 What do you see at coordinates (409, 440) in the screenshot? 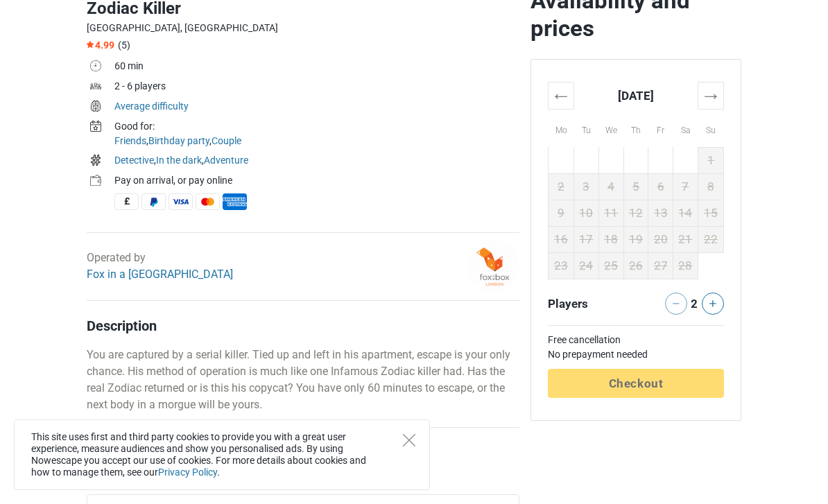
I see `button: Close` at bounding box center [409, 440].